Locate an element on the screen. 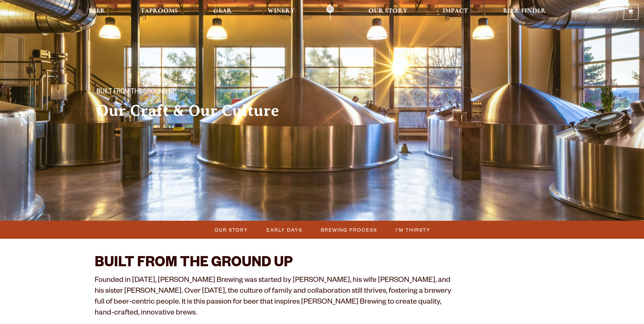 The width and height of the screenshot is (644, 324). a: Gear is located at coordinates (222, 11).